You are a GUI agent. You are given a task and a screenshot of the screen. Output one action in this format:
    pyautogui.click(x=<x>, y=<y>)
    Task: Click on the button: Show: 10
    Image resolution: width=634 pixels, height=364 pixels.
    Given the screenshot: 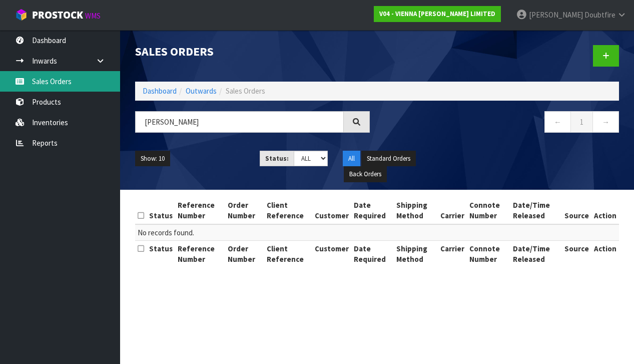 What is the action you would take?
    pyautogui.click(x=153, y=159)
    